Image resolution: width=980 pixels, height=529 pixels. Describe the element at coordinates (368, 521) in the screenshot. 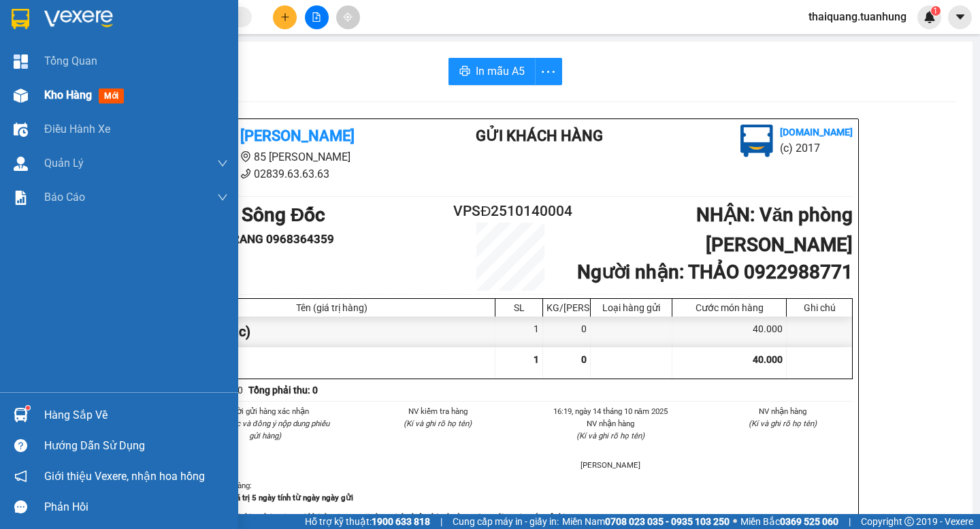

I see `span: Hỗ trợ kỹ thuật:` at that location.